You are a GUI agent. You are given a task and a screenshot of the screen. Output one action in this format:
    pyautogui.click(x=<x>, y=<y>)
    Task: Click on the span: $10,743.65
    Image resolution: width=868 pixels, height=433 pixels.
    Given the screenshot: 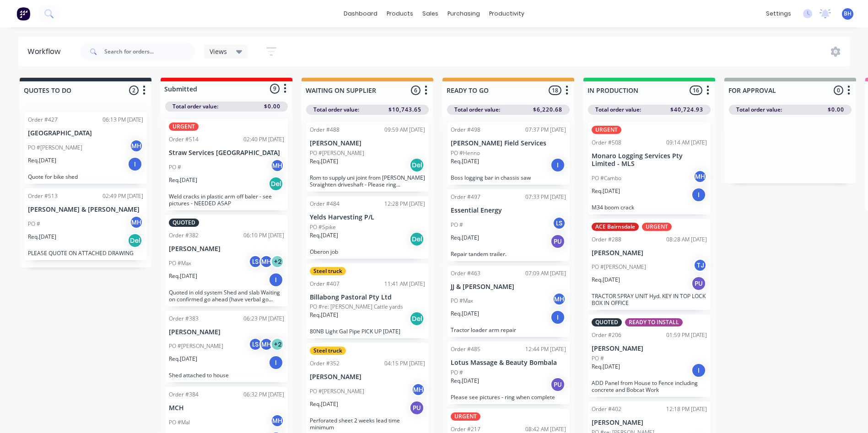 What is the action you would take?
    pyautogui.click(x=405, y=110)
    